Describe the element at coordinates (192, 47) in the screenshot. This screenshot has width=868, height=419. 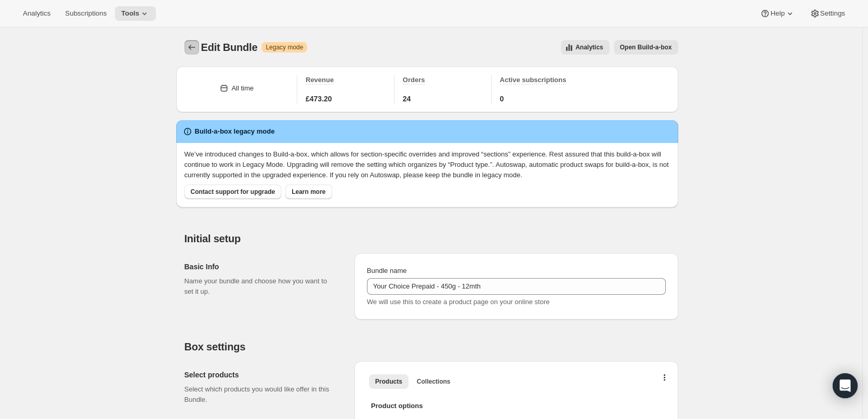
I see `button: Bundles` at that location.